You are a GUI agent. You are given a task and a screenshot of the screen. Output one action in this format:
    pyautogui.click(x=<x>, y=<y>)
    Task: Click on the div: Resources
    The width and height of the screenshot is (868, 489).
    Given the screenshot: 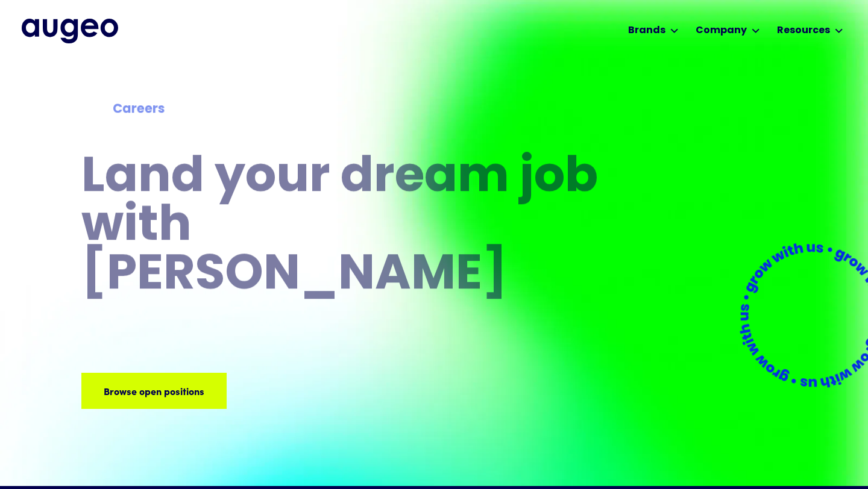 What is the action you would take?
    pyautogui.click(x=803, y=31)
    